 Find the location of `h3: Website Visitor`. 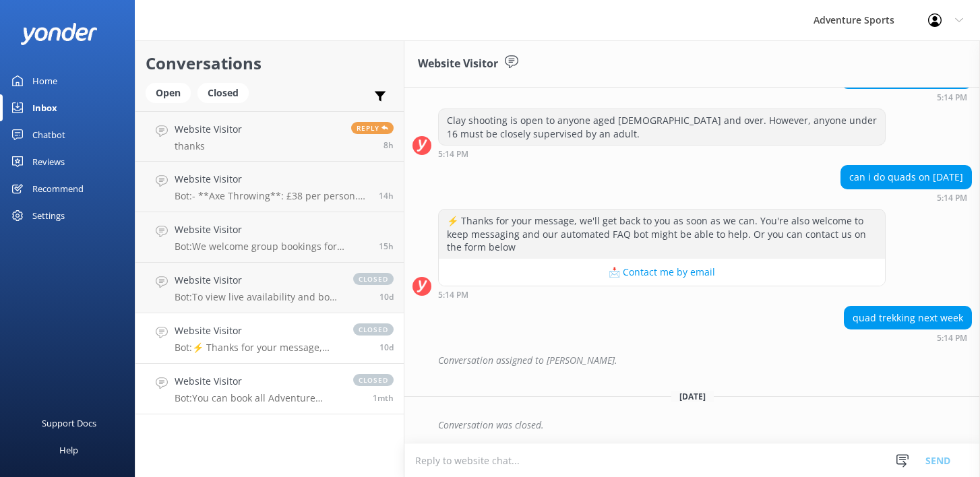

h3: Website Visitor is located at coordinates (457, 64).